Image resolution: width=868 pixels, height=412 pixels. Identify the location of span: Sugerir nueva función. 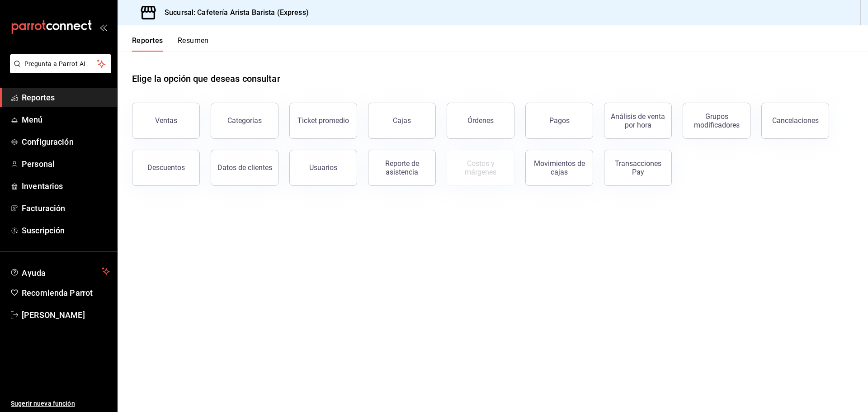
(60, 403).